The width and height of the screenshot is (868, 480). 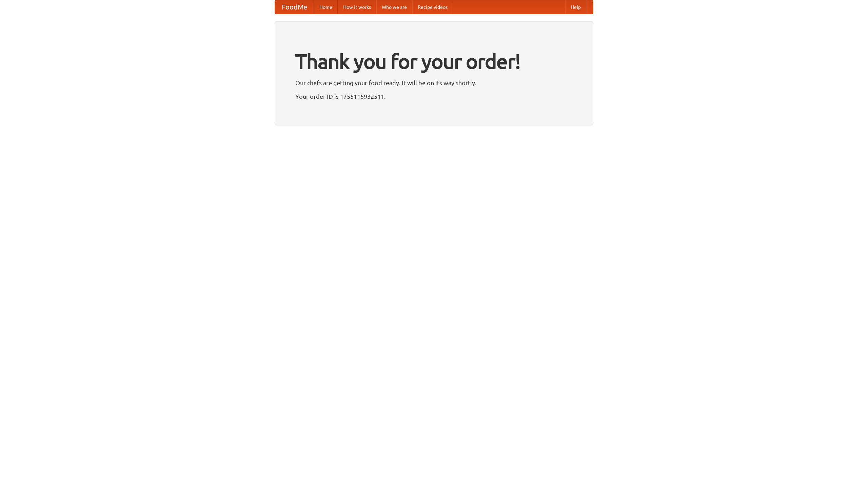 I want to click on a: How it works, so click(x=357, y=7).